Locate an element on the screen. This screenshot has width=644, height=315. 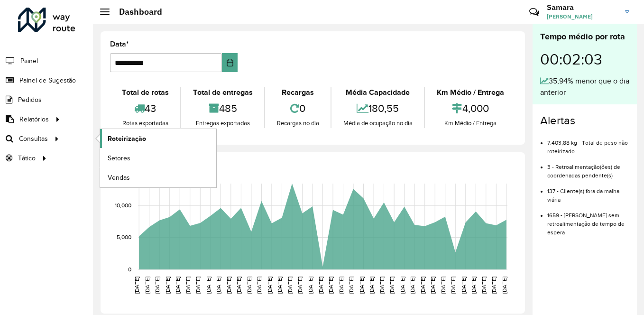
span: Tático is located at coordinates (27, 158).